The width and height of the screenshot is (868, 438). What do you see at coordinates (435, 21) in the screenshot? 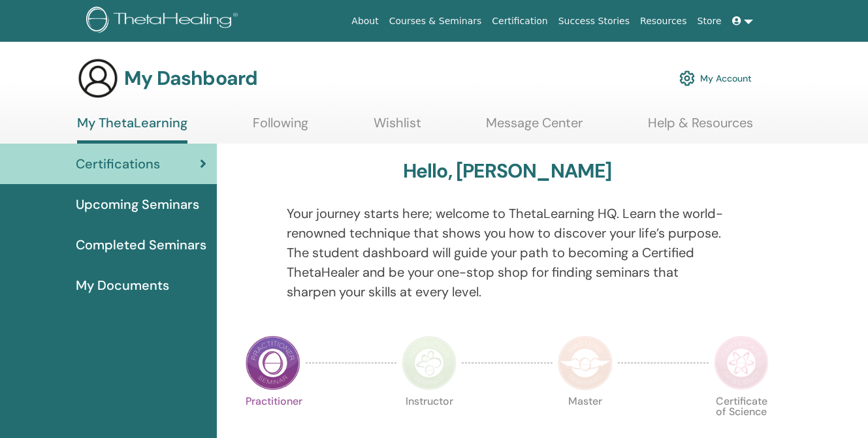
I see `a: Courses & Seminars` at bounding box center [435, 21].